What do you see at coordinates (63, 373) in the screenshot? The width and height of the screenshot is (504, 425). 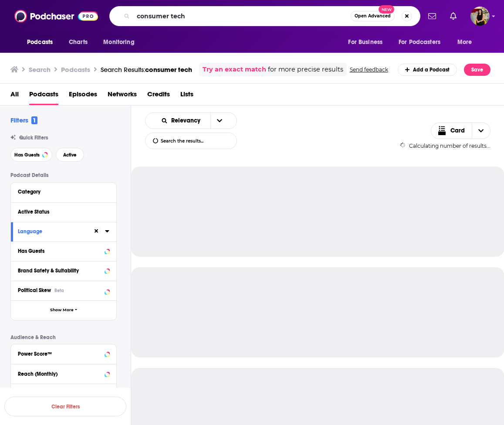 I see `button: Reach (Monthly)` at bounding box center [63, 373].